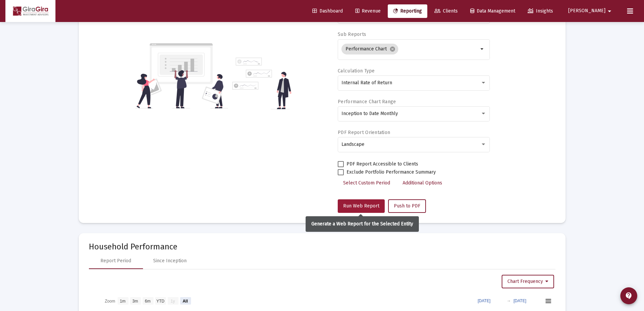 The image size is (644, 311). Describe the element at coordinates (382, 164) in the screenshot. I see `span: PDF Report Accessible to Clients` at that location.